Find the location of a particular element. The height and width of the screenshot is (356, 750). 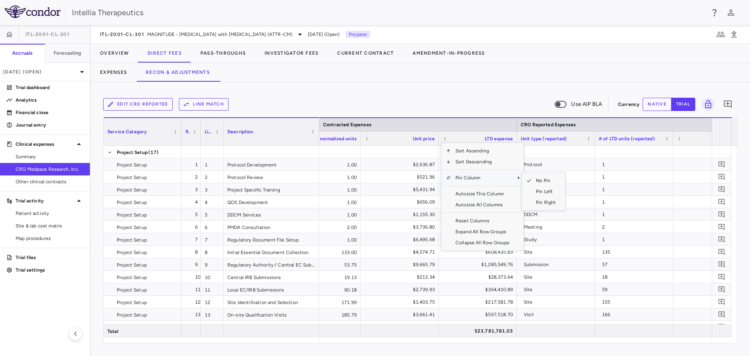

div: 135 is located at coordinates (636, 252).